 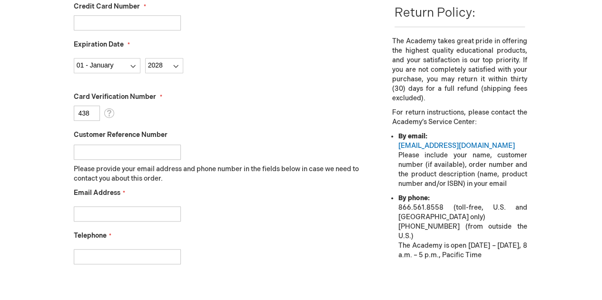 What do you see at coordinates (97, 193) in the screenshot?
I see `span: Email Address` at bounding box center [97, 193].